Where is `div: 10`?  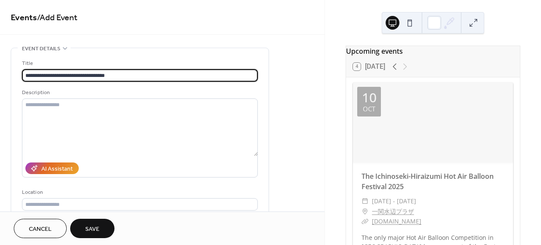 div: 10 is located at coordinates (369, 98).